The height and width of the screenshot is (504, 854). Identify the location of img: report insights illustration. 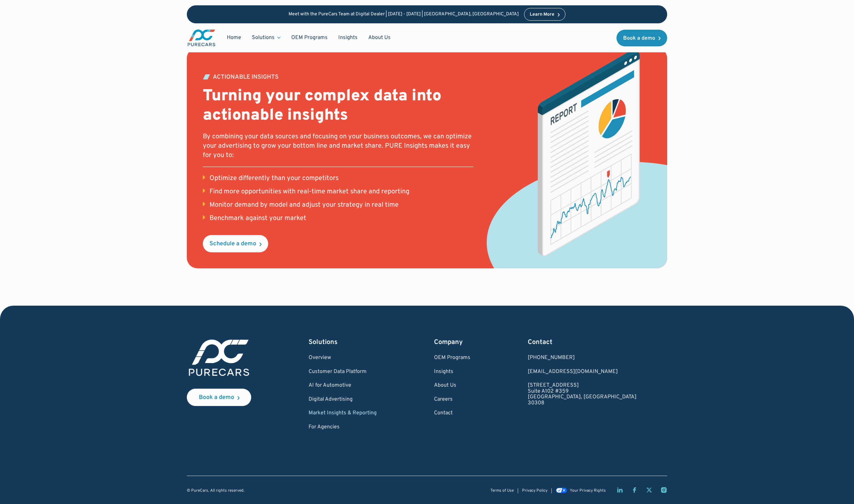
(577, 158).